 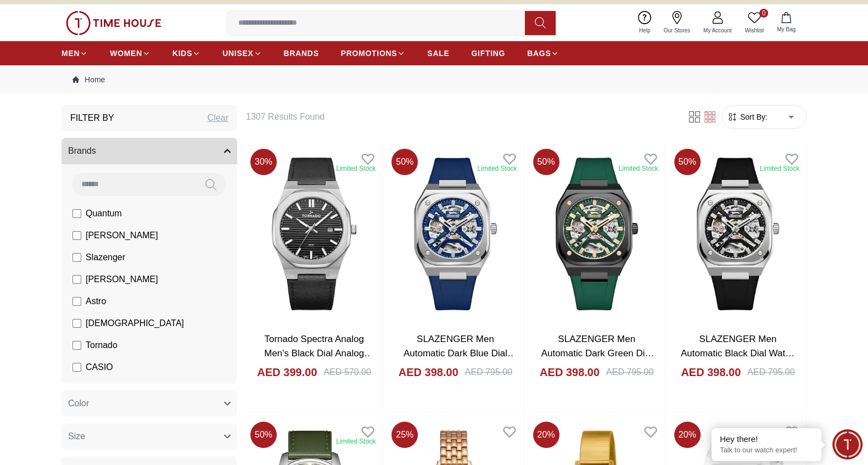 I want to click on span: PROMOTIONS, so click(x=369, y=53).